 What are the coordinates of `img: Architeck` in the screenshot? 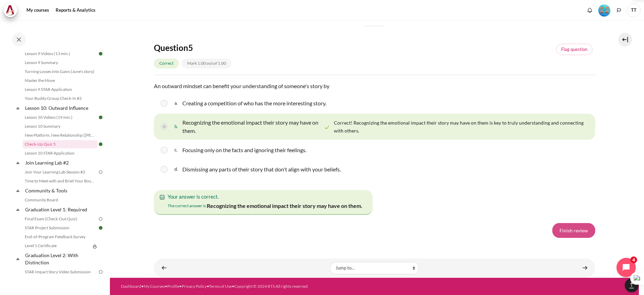 It's located at (10, 10).